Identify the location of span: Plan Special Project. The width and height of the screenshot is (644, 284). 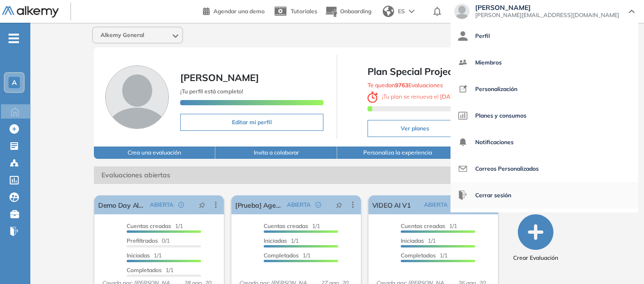
(467, 71).